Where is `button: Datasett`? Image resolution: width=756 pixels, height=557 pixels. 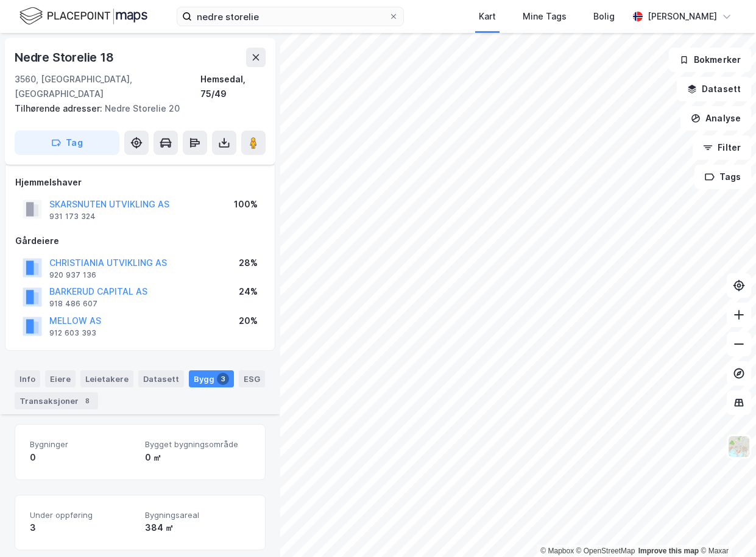 button: Datasett is located at coordinates (714, 89).